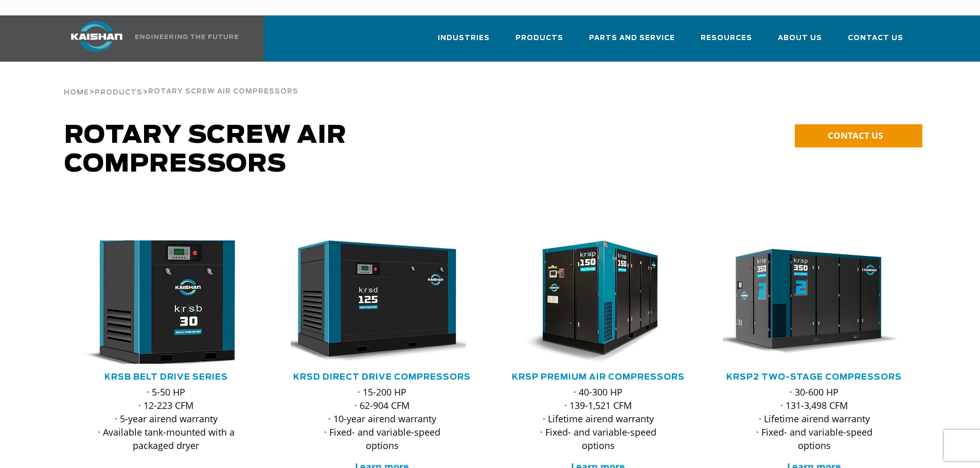 This screenshot has width=980, height=468. I want to click on p: · 40-300 HP · 139-1,521 CFM · Lifetime airend warranty · Fixed- and variable-speed options, so click(598, 418).